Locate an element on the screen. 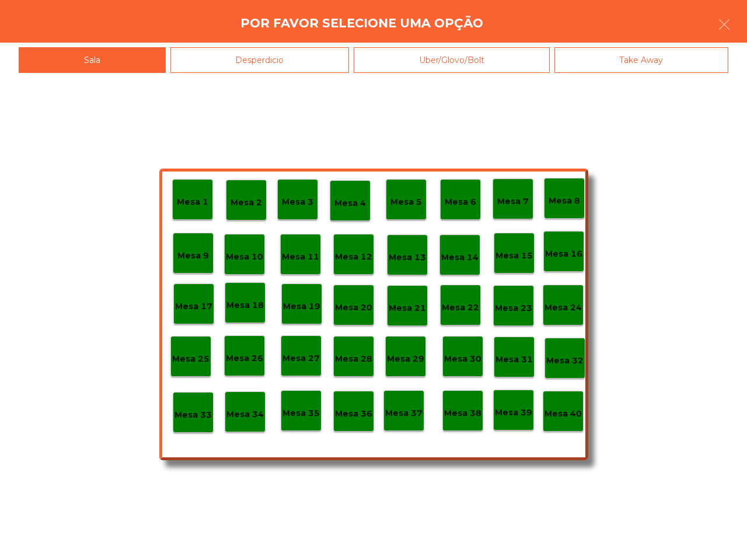 This screenshot has width=747, height=560. p: Mesa 29 is located at coordinates (405, 359).